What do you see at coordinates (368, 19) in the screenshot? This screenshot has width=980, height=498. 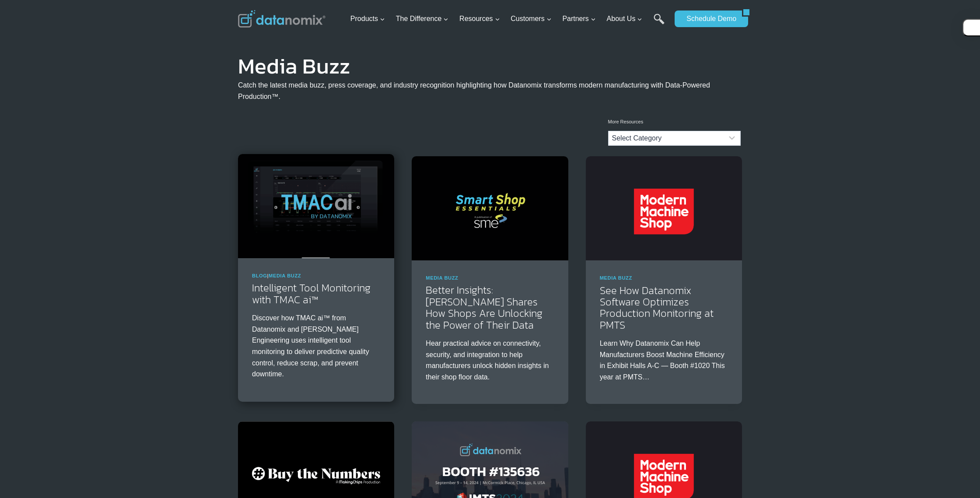 I see `span: Products` at bounding box center [368, 19].